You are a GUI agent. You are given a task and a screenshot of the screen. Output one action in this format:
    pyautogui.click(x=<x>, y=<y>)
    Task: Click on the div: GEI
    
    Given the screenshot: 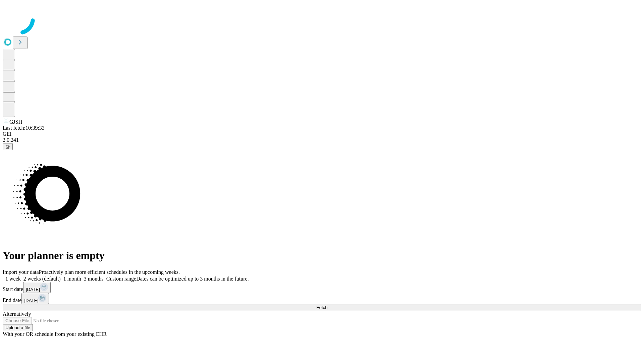 What is the action you would take?
    pyautogui.click(x=322, y=134)
    